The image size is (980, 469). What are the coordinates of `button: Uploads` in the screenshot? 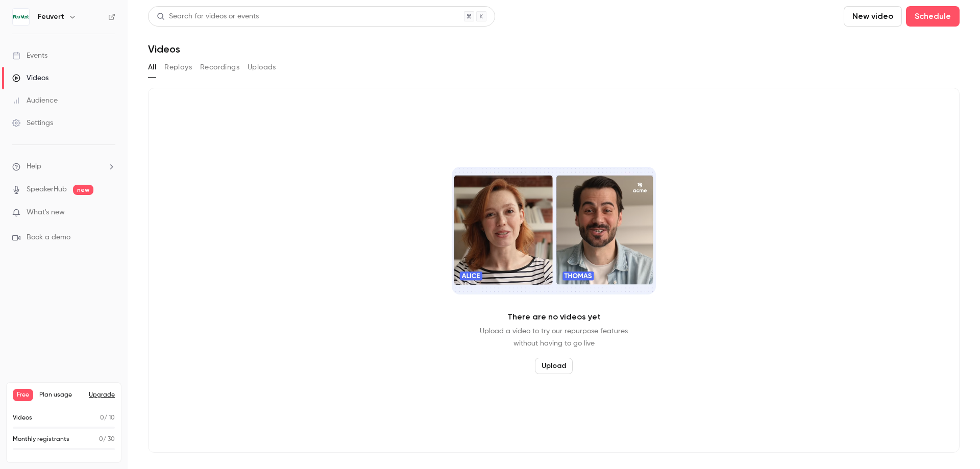 It's located at (262, 67).